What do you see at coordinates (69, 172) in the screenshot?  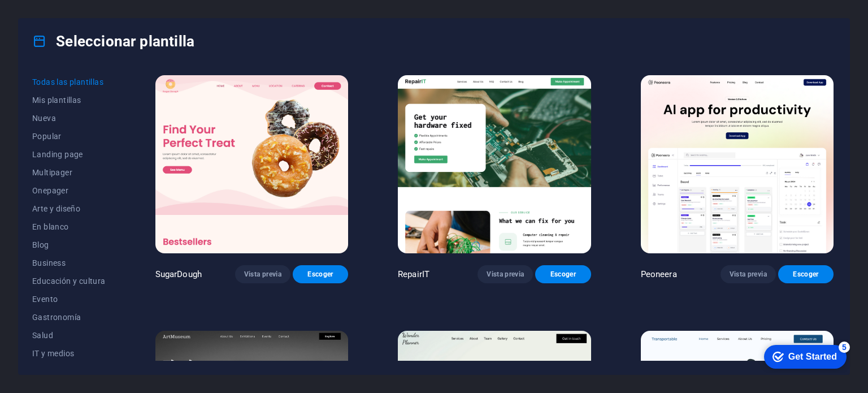 I see `span: Multipager` at bounding box center [69, 172].